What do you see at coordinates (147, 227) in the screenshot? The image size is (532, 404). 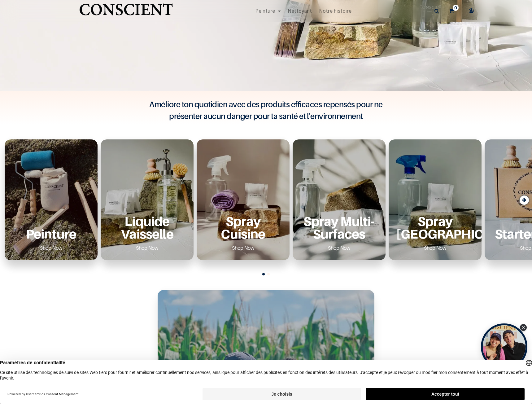 I see `p: Liquide Vaisselle` at bounding box center [147, 227].